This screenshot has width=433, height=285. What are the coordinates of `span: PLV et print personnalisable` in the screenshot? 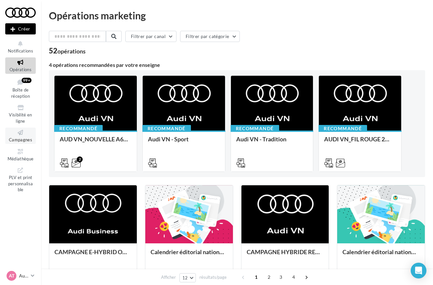 It's located at (21, 183).